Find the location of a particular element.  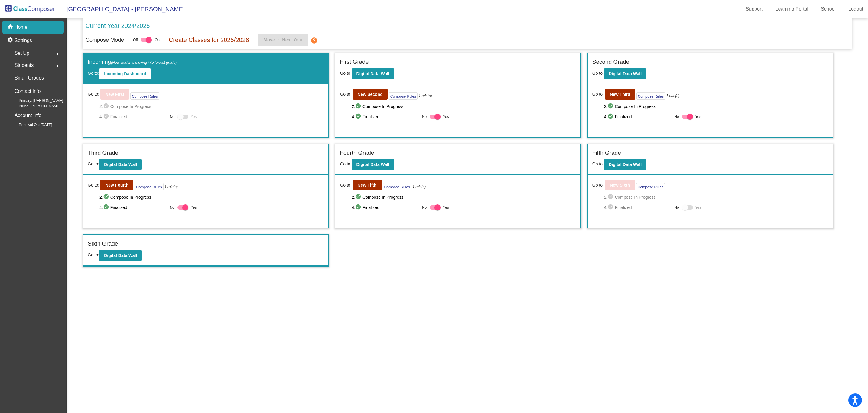

b: New Fourth is located at coordinates (117, 185).